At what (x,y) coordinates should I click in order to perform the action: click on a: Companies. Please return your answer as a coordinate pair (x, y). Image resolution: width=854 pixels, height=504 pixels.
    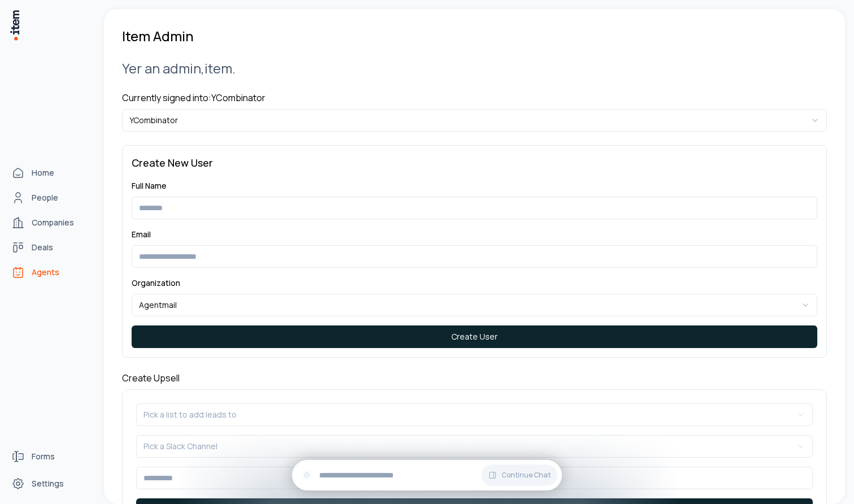
    Looking at the image, I should click on (50, 222).